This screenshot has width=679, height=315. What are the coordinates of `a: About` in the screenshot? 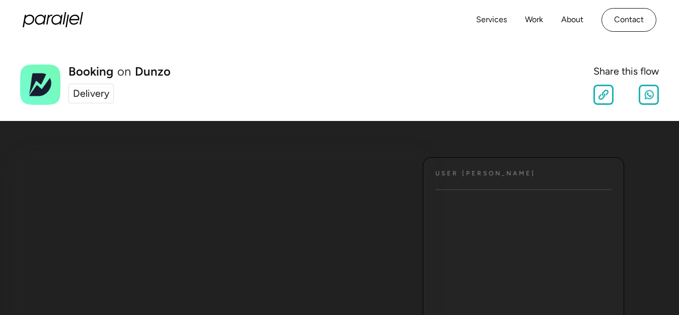 It's located at (573, 20).